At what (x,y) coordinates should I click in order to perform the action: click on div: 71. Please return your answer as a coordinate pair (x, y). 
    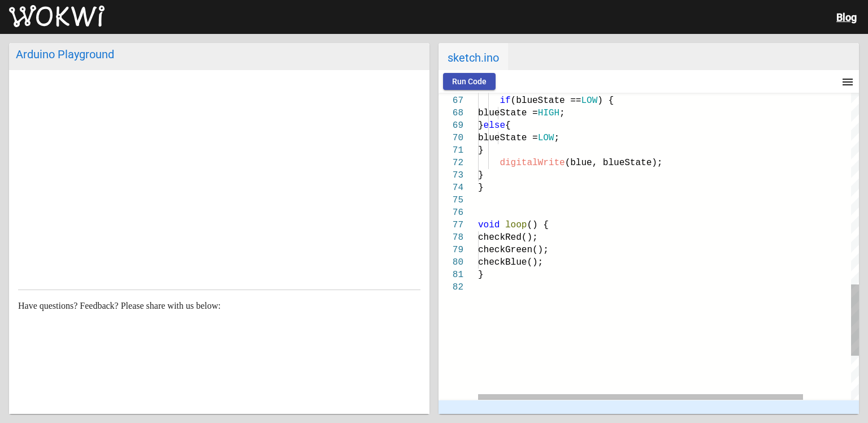
    Looking at the image, I should click on (451, 150).